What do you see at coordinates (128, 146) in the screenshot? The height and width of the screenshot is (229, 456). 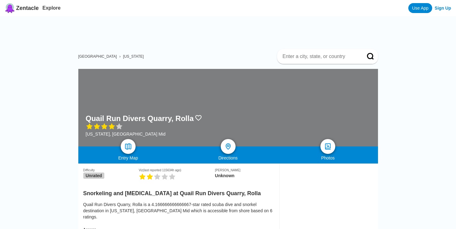 I see `img: map` at bounding box center [128, 146].